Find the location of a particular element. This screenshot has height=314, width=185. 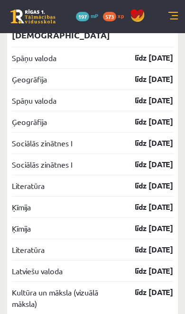

span: xp is located at coordinates (120, 16).